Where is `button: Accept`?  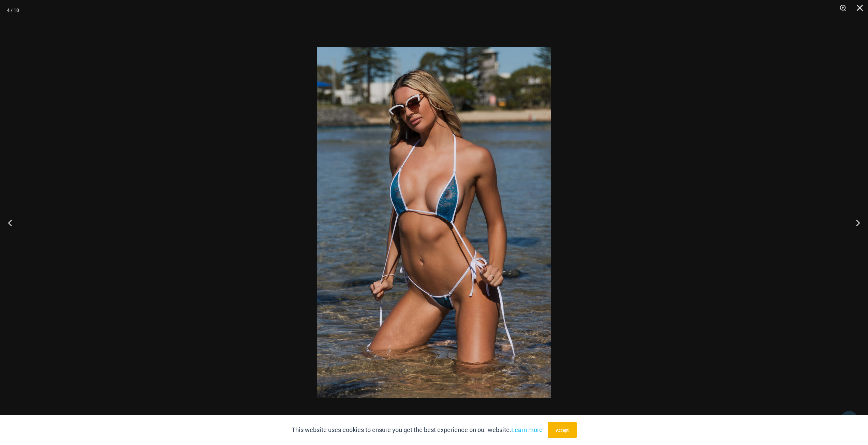
button: Accept is located at coordinates (562, 430).